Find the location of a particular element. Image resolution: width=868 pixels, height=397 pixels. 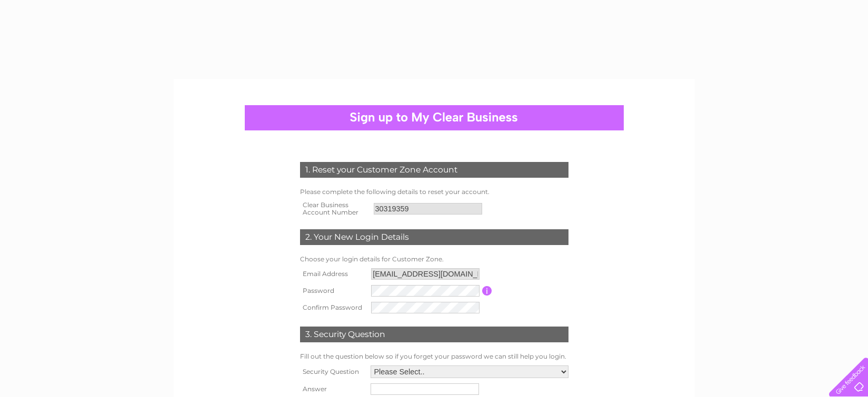

td: Please complete the following details to reset your account. is located at coordinates (434, 192).